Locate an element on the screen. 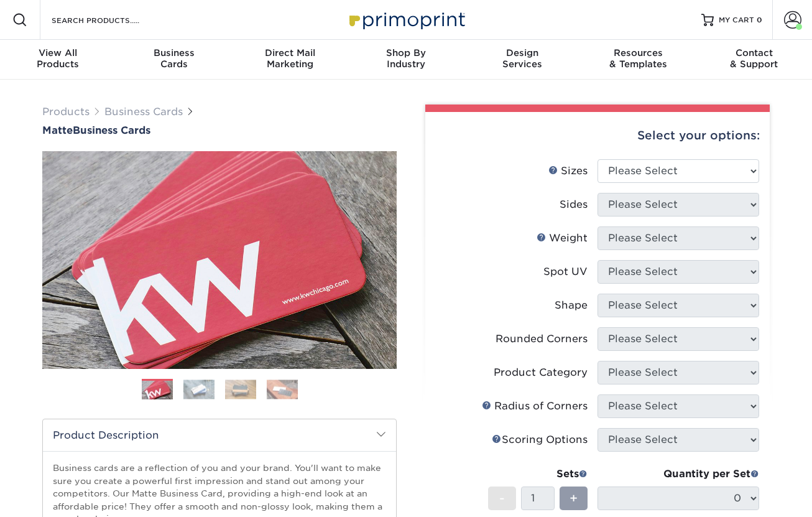  img: Primoprint is located at coordinates (406, 20).